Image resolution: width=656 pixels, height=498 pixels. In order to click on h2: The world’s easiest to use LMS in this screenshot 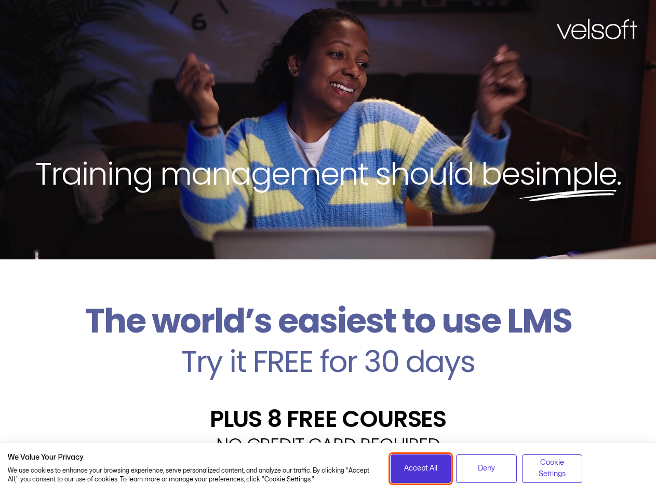, I will do `click(328, 321)`.